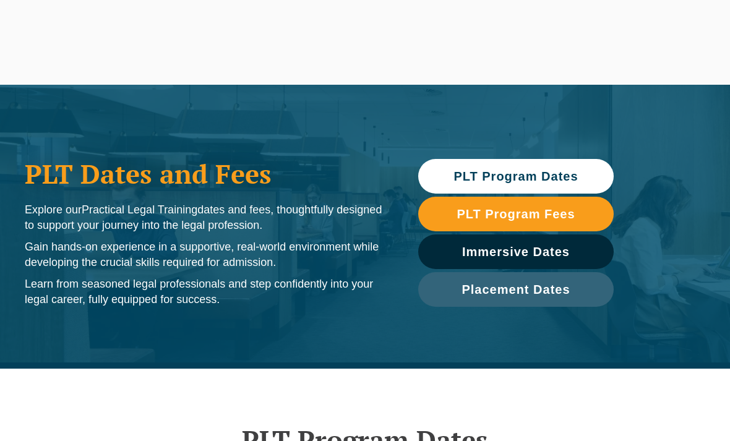  Describe the element at coordinates (515, 176) in the screenshot. I see `span: PLT Program Dates` at that location.